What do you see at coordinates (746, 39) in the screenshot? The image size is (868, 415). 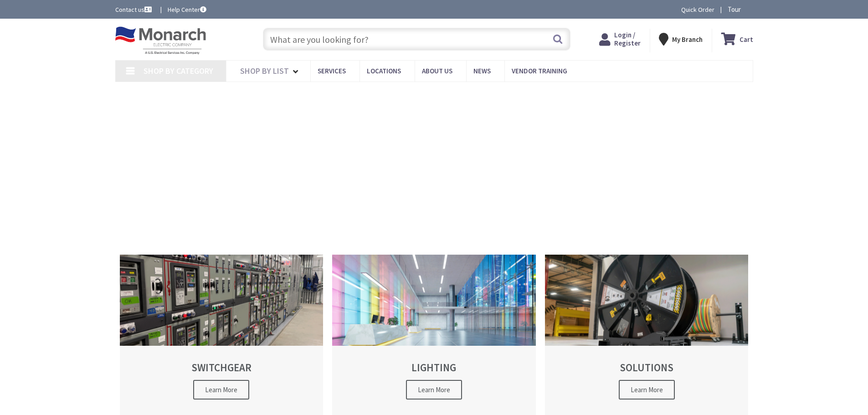 I see `strong: Cart` at bounding box center [746, 39].